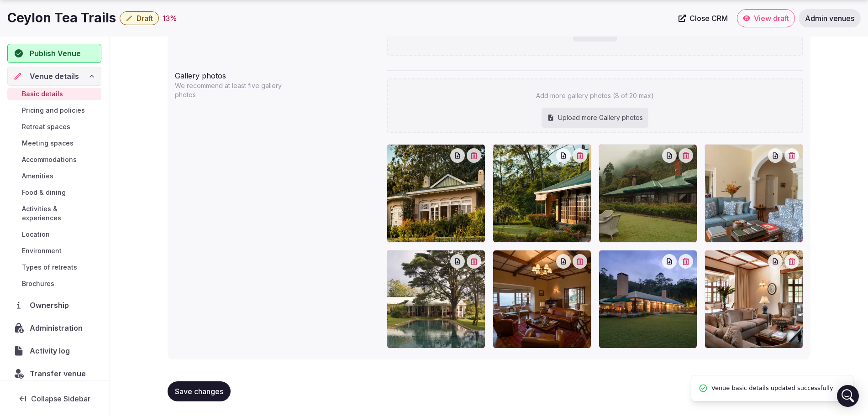 The image size is (868, 416). Describe the element at coordinates (709, 18) in the screenshot. I see `span: Close CRM` at that location.